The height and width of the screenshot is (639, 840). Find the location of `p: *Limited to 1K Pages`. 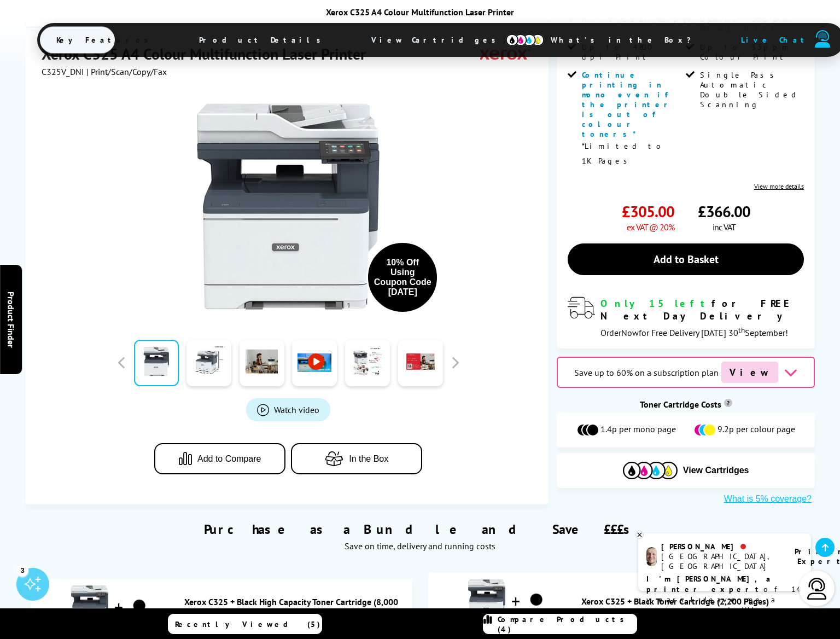

p: *Limited to 1K Pages is located at coordinates (632, 154).